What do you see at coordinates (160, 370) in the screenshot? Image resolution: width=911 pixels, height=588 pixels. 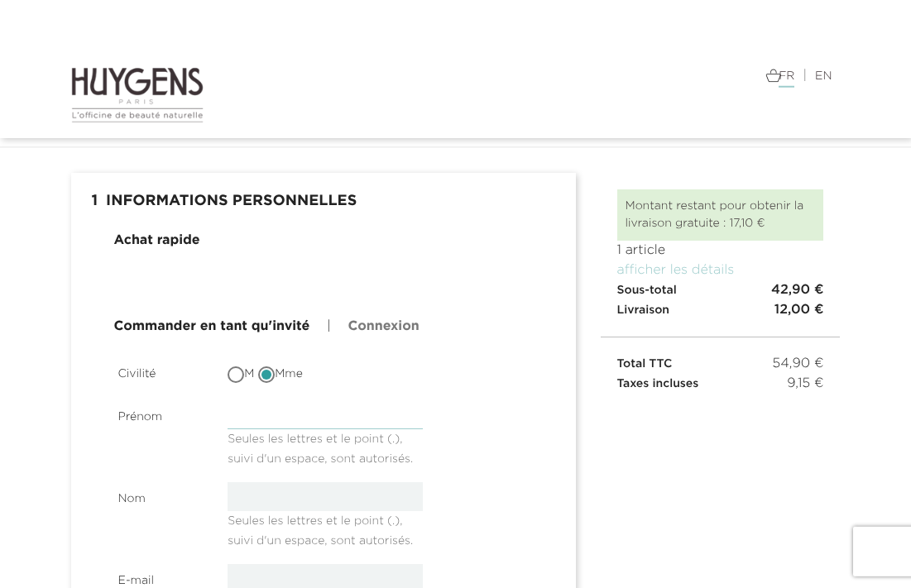 I see `label: Civilité` at bounding box center [160, 370].